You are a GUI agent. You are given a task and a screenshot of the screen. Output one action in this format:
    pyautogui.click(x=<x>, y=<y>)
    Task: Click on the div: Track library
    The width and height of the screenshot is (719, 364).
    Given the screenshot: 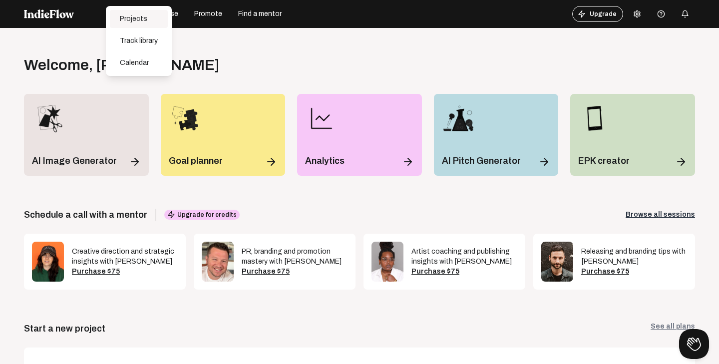 What is the action you would take?
    pyautogui.click(x=139, y=41)
    